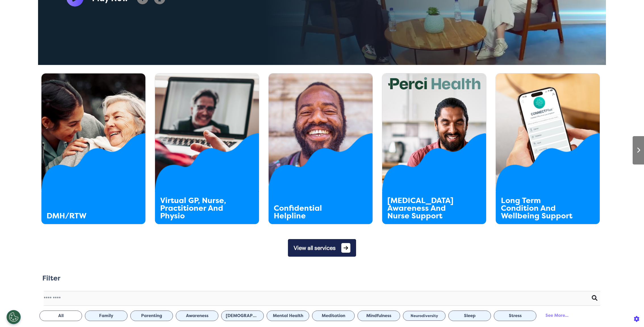 Image resolution: width=644 pixels, height=327 pixels. I want to click on button: Neurodiversity, so click(424, 316).